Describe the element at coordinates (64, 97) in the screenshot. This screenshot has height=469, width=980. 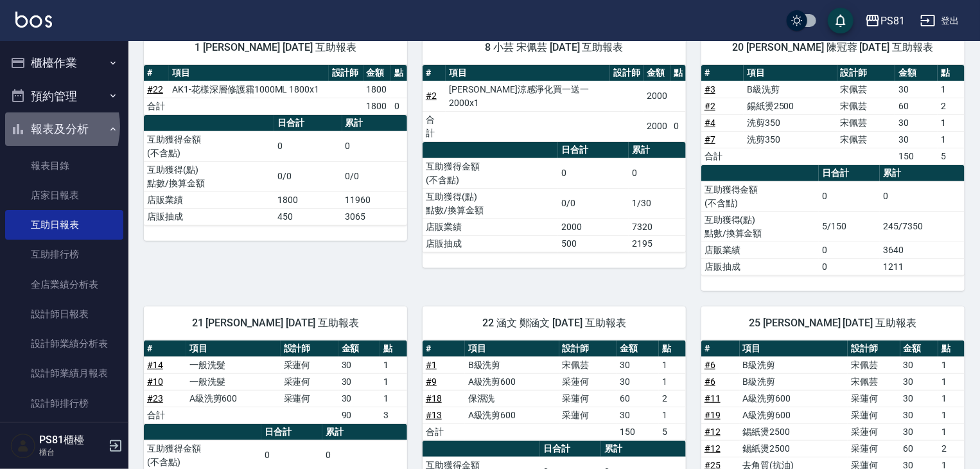
I see `button: 預約管理` at that location.